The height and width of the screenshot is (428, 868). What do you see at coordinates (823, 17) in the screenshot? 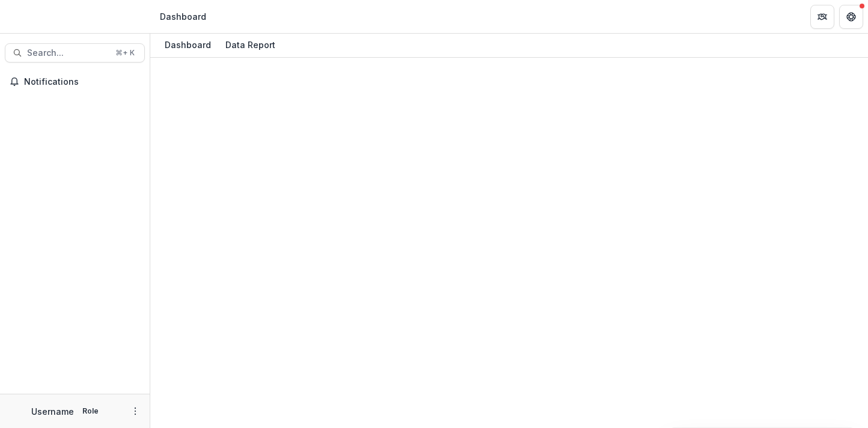
I see `button: Partners` at bounding box center [823, 17].